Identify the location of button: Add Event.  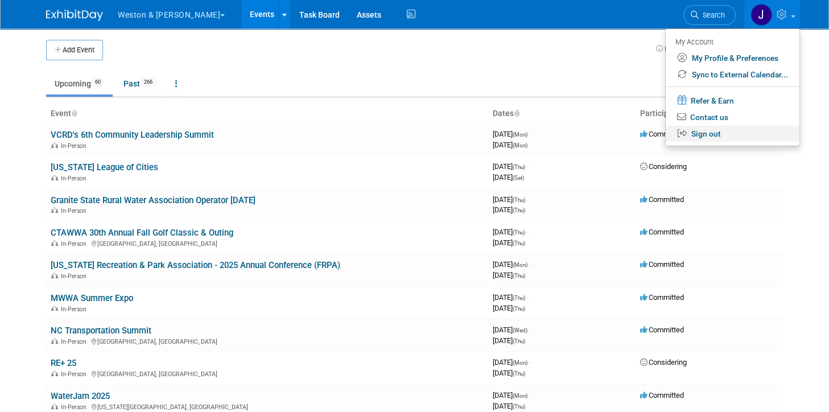
(75, 50).